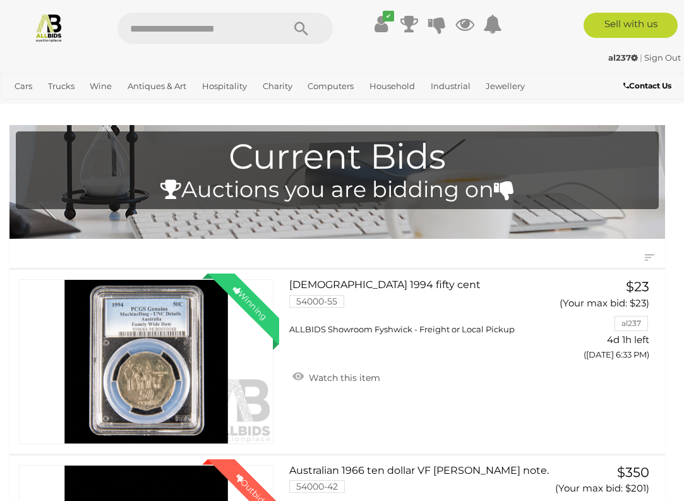 This screenshot has width=684, height=501. Describe the element at coordinates (67, 107) in the screenshot. I see `a: Sports` at that location.